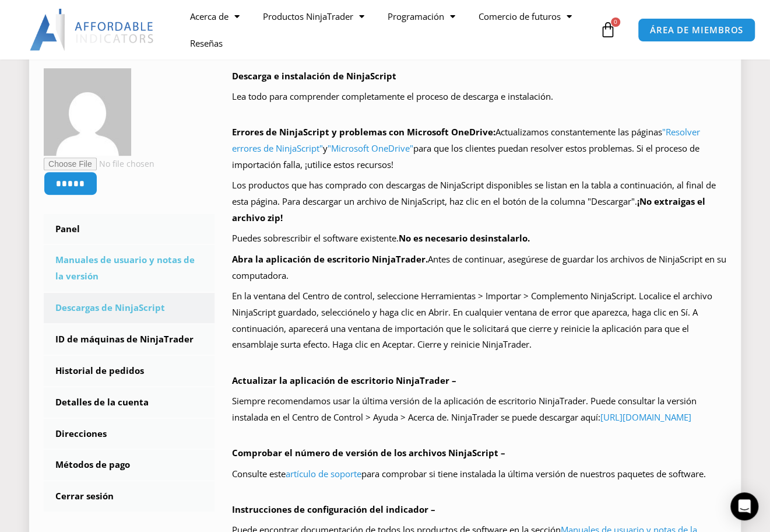 The width and height of the screenshot is (770, 532). What do you see at coordinates (519, 17) in the screenshot?
I see `font: Comercio de futuros` at bounding box center [519, 17].